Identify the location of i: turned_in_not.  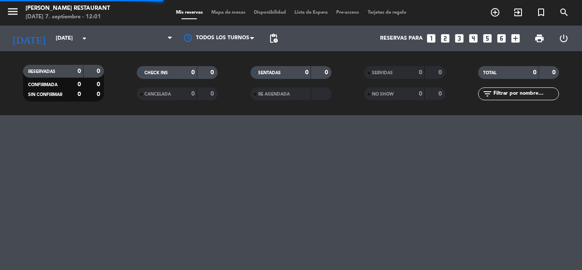
(541, 12).